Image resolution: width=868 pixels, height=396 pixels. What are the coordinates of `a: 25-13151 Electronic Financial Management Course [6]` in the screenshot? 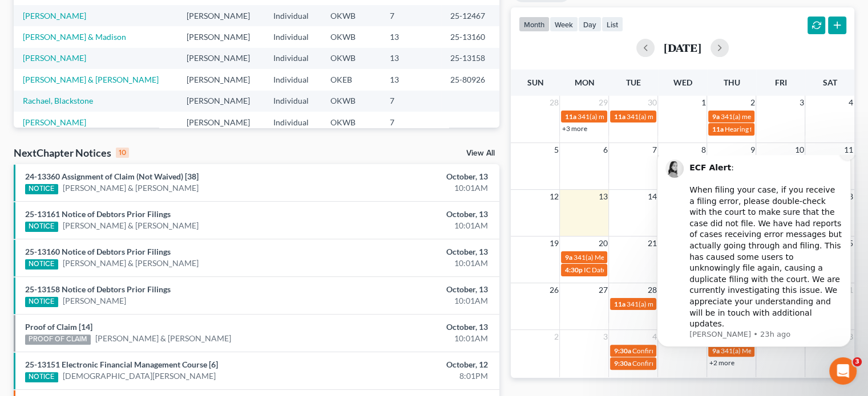 It's located at (121, 365).